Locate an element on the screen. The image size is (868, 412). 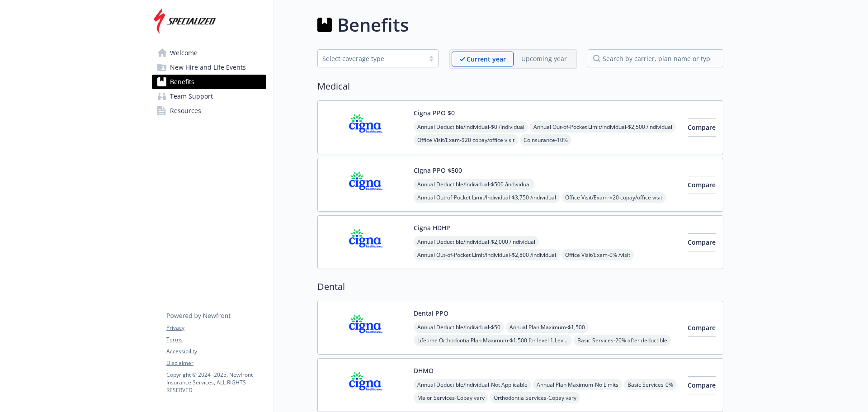
button: Cigna HDHP is located at coordinates (432, 227).